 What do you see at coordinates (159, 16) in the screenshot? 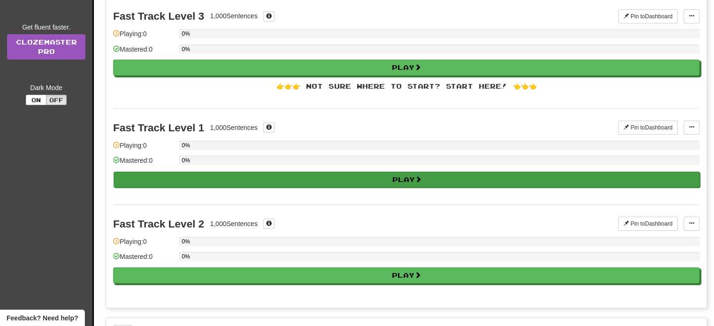
I see `div: Fast Track Level 3` at bounding box center [159, 16].